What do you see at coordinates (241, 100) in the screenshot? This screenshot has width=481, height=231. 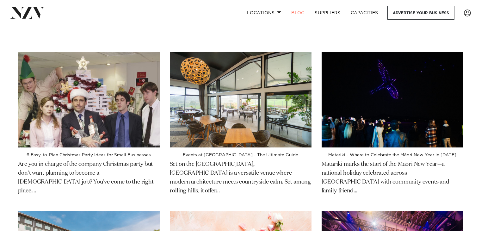 I see `img: Events at Wainui Golf Club - The Ultimate Guide` at bounding box center [241, 100].